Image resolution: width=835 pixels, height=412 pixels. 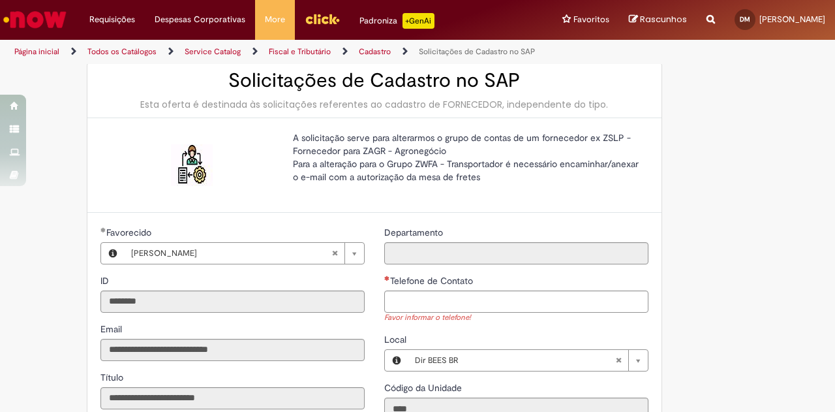 I want to click on img: click_logo_yellow_360x200.png, so click(x=322, y=19).